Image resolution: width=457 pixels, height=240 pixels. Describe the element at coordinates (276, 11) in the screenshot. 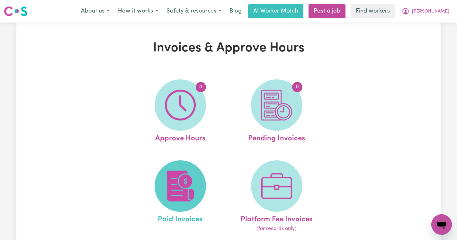

I see `a: AI Worker Match` at that location.